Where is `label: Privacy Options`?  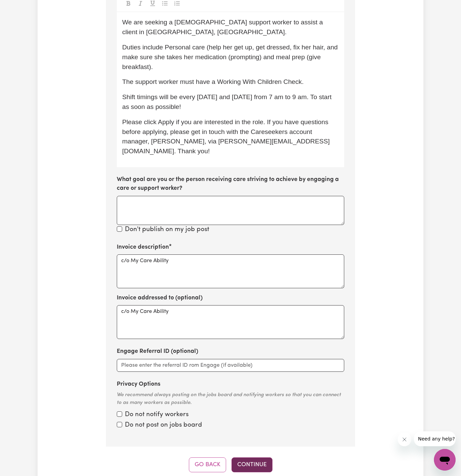
label: Privacy Options is located at coordinates (139, 384).